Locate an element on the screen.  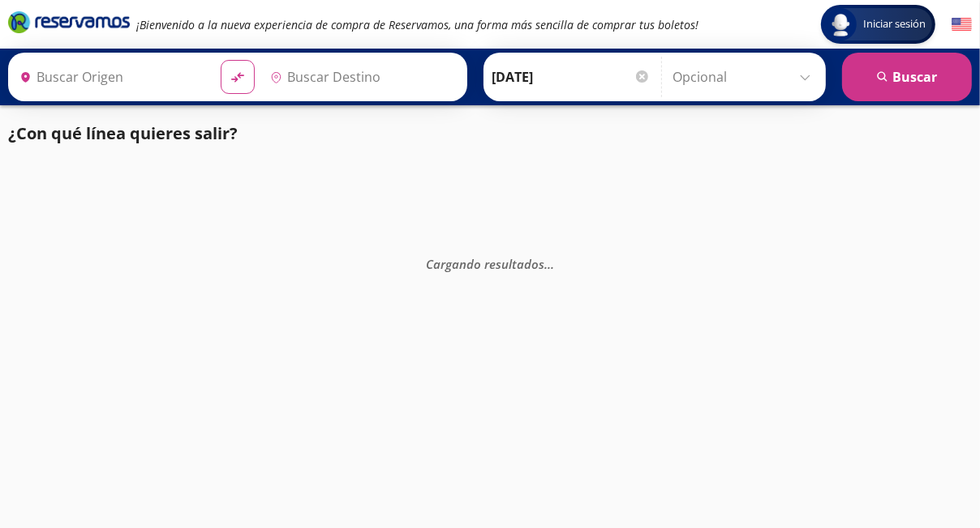
input: Buscar Origen is located at coordinates (110, 77).